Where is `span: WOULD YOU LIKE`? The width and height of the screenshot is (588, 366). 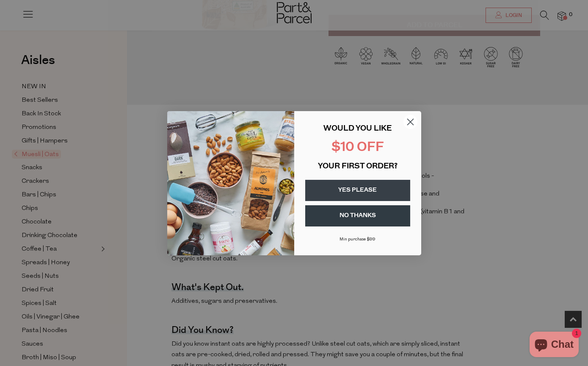
span: WOULD YOU LIKE is located at coordinates (357, 129).